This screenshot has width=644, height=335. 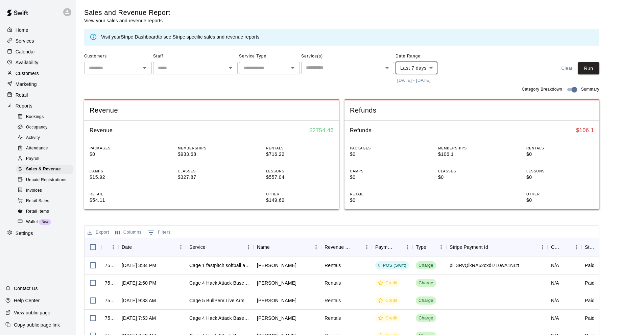 I want to click on div: Payroll, so click(x=45, y=159).